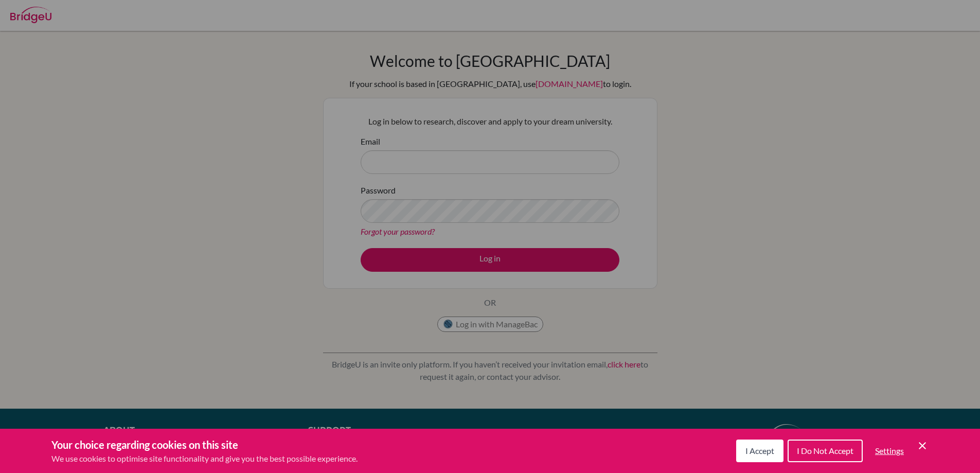 The height and width of the screenshot is (473, 980). I want to click on button: I Do Not Accept, so click(825, 450).